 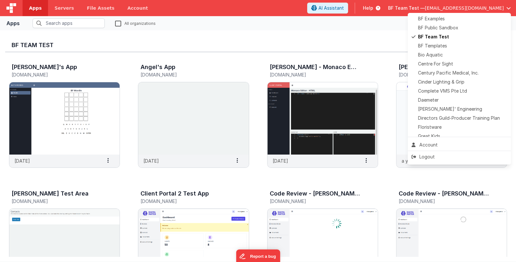 I want to click on span: Great Kids, so click(x=429, y=136).